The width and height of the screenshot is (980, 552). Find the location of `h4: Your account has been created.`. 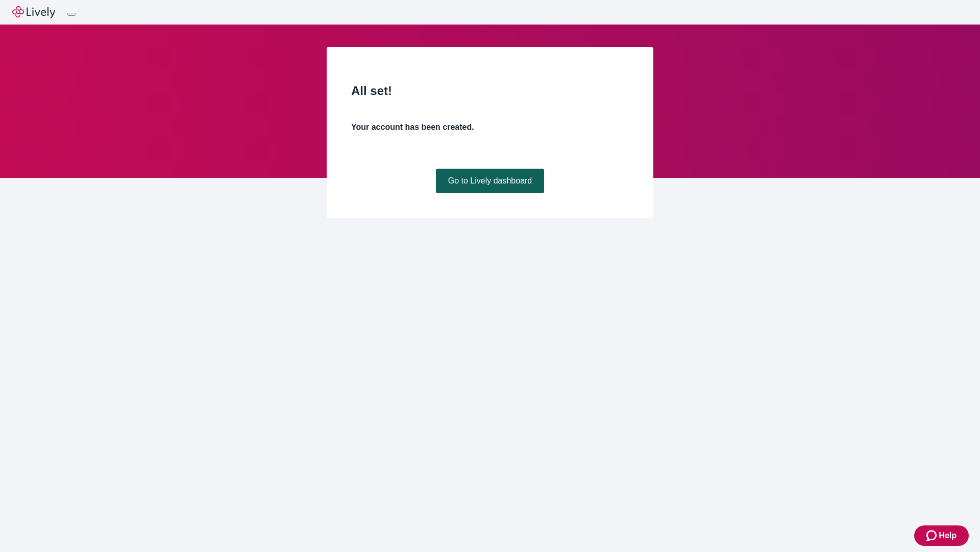

h4: Your account has been created. is located at coordinates (490, 127).